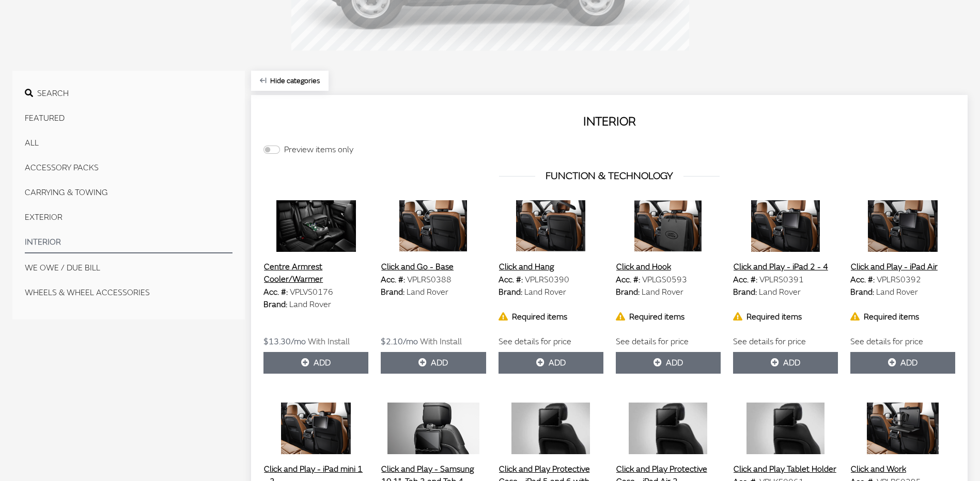 Image resolution: width=980 pixels, height=481 pixels. What do you see at coordinates (903, 226) in the screenshot?
I see `img: Image for Click and Play - iPad Air` at bounding box center [903, 226].